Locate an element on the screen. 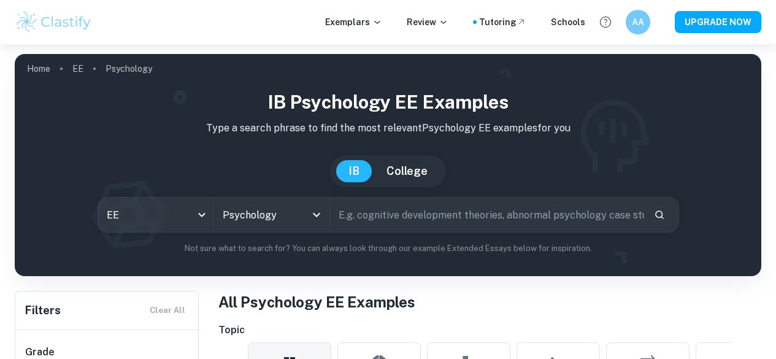  h1: All Psychology EE Examples is located at coordinates (489, 302).